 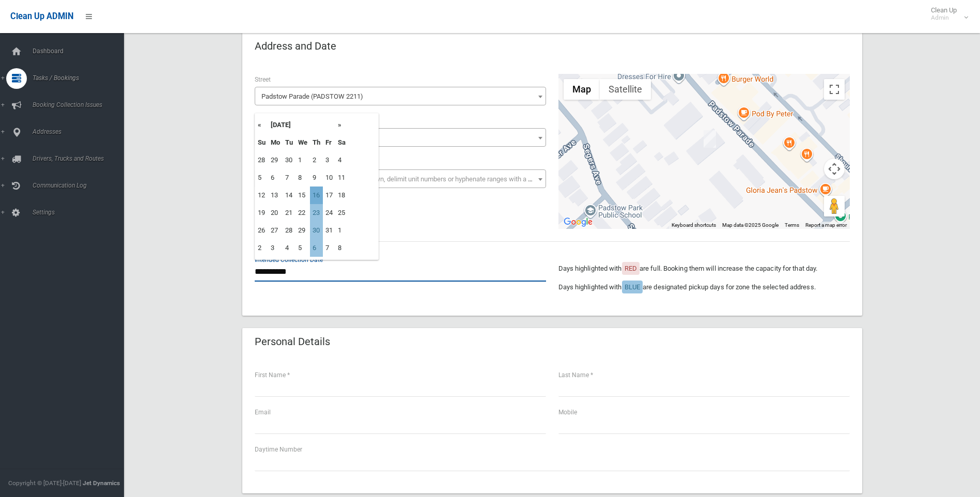 I want to click on td: 22, so click(x=302, y=213).